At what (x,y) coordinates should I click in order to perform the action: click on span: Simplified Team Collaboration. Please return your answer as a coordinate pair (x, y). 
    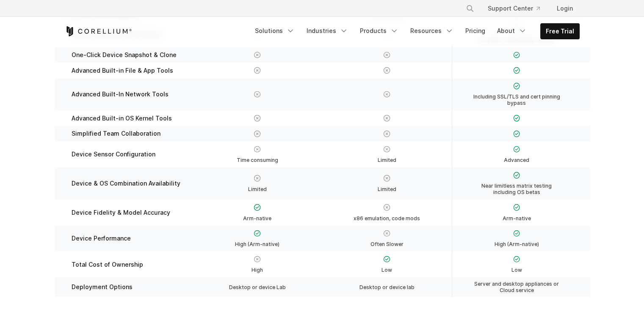
    Looking at the image, I should click on (116, 133).